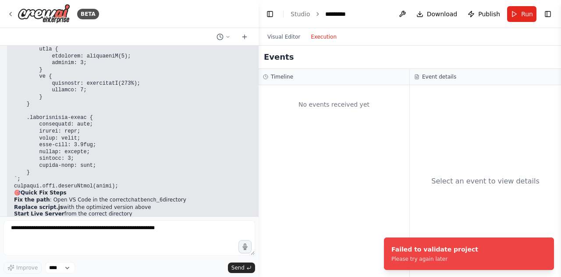  I want to click on strong: Quick Fix Steps, so click(43, 192).